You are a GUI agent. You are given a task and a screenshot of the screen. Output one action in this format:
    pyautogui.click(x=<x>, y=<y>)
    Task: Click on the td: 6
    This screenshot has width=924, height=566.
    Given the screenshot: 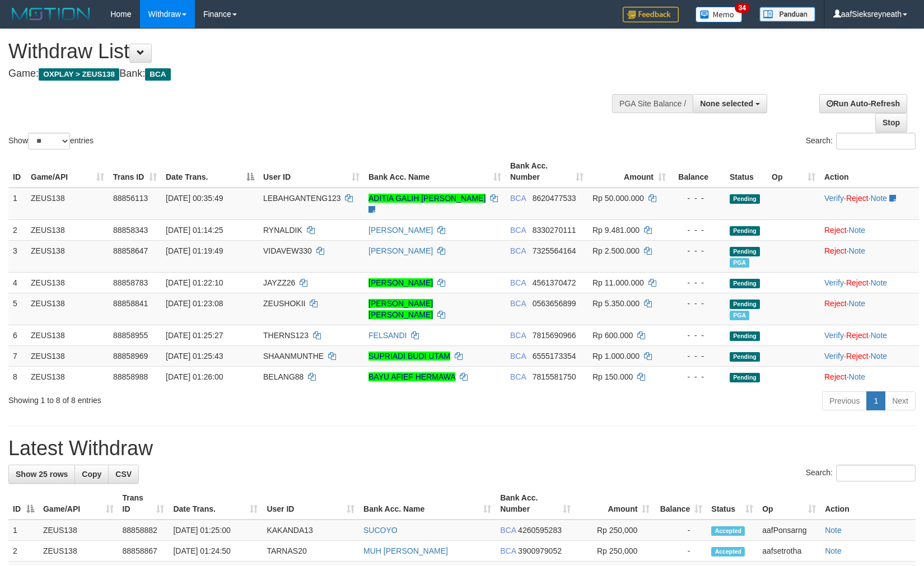 What is the action you would take?
    pyautogui.click(x=18, y=334)
    